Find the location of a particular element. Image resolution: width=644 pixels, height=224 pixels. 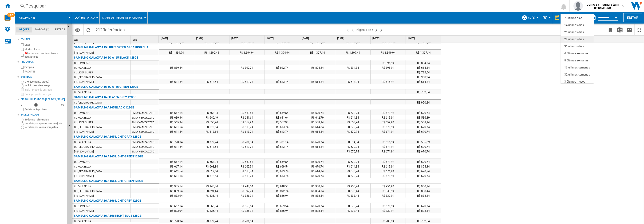

div: 14 últimos dias is located at coordinates (574, 25).